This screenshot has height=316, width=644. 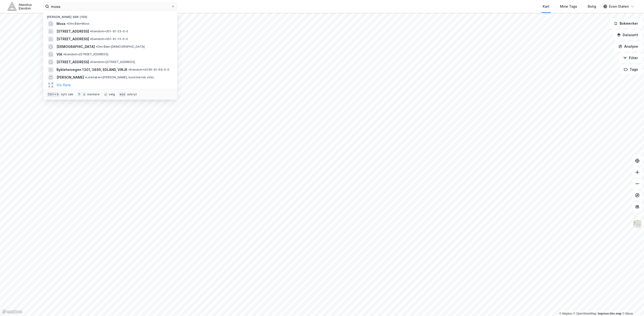 What do you see at coordinates (67, 94) in the screenshot?
I see `div: nytt søk` at bounding box center [67, 94].